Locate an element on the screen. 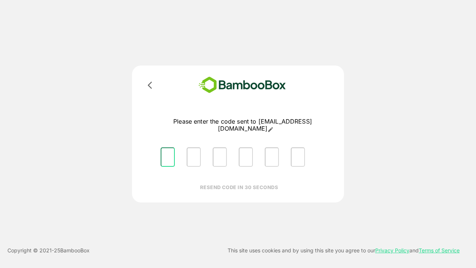 The width and height of the screenshot is (476, 268). input: Please enter OTP character 1 is located at coordinates (168, 157).